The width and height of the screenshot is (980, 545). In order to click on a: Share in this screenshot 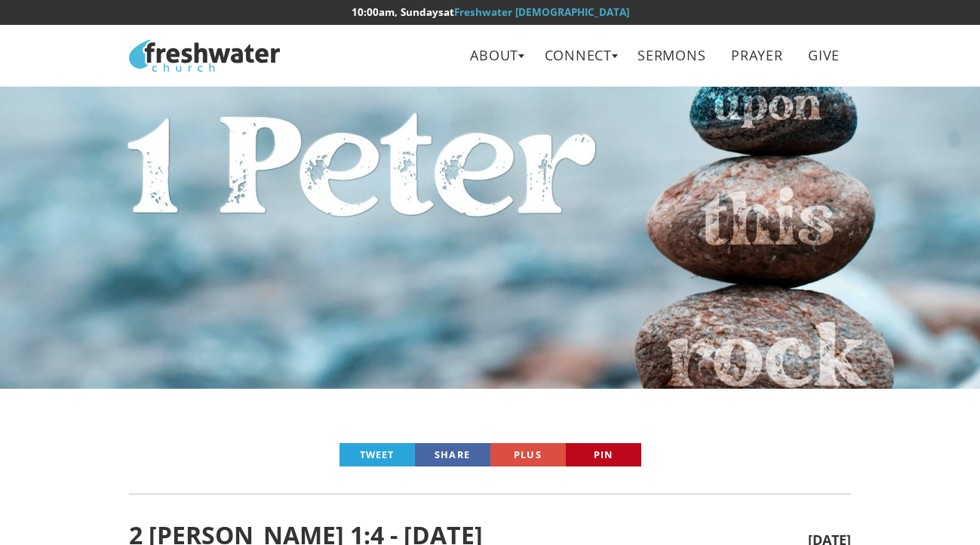, I will do `click(452, 454)`.